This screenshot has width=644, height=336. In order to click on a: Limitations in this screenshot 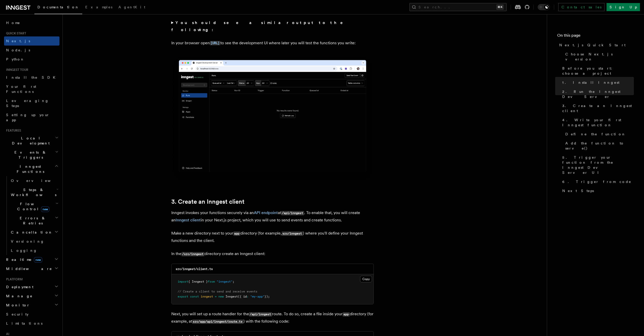, I will do `click(31, 323)`.